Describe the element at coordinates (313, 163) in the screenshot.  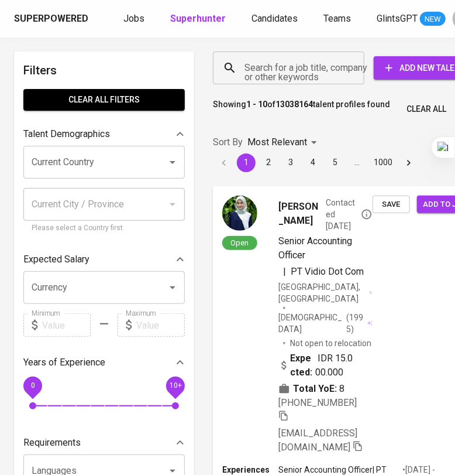
I see `button: Go to page 4` at that location.